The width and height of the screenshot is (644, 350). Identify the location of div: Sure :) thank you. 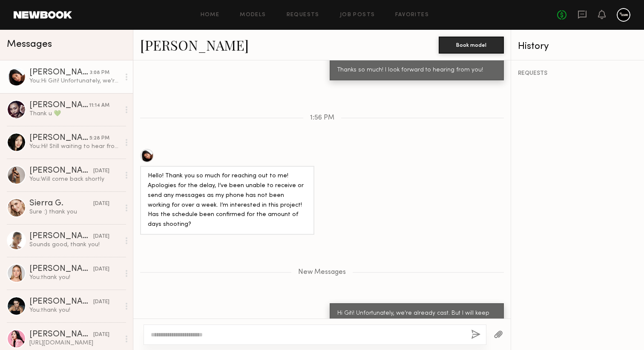
(74, 212).